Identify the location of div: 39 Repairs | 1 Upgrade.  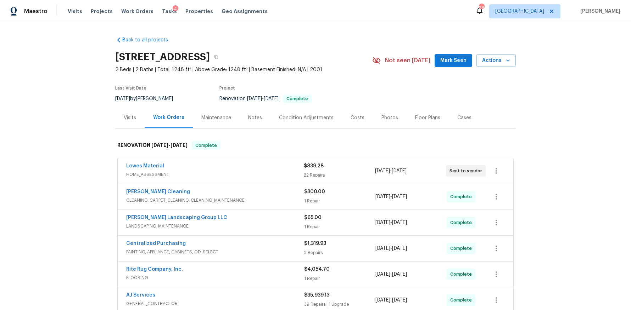
(339, 305).